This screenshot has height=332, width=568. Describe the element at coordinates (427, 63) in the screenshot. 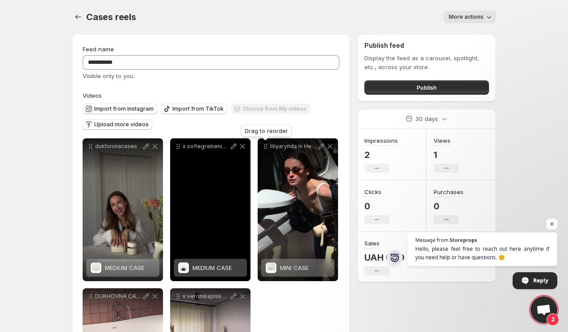

I see `p: Display the feed as a carousel, spotlight, etc., across your store.` at that location.